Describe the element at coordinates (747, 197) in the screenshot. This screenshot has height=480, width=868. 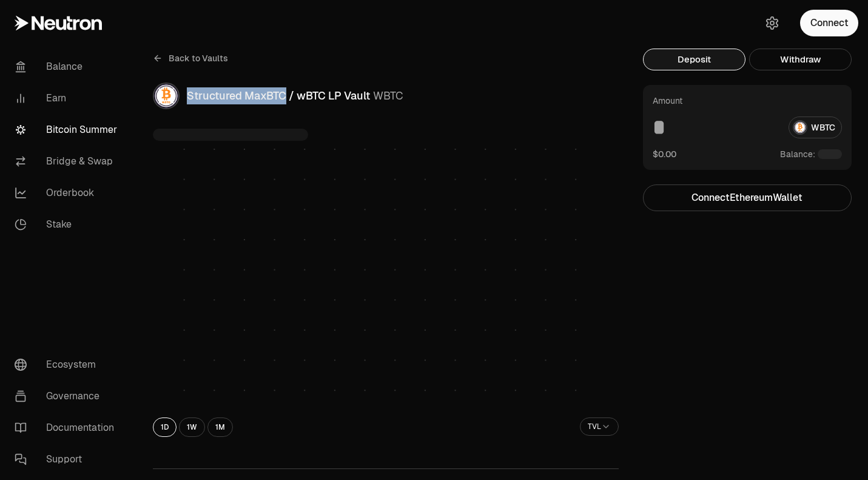
I see `button: ConnectEthereumWallet` at that location.